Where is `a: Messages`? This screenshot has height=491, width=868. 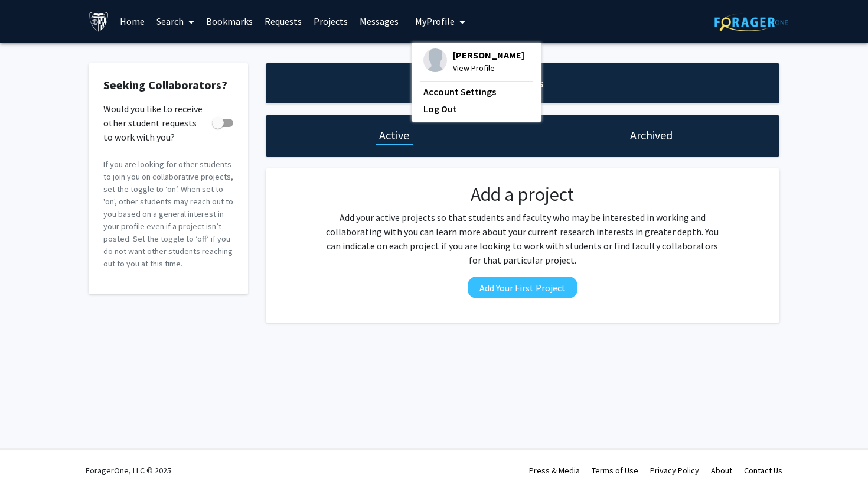 a: Messages is located at coordinates (379, 21).